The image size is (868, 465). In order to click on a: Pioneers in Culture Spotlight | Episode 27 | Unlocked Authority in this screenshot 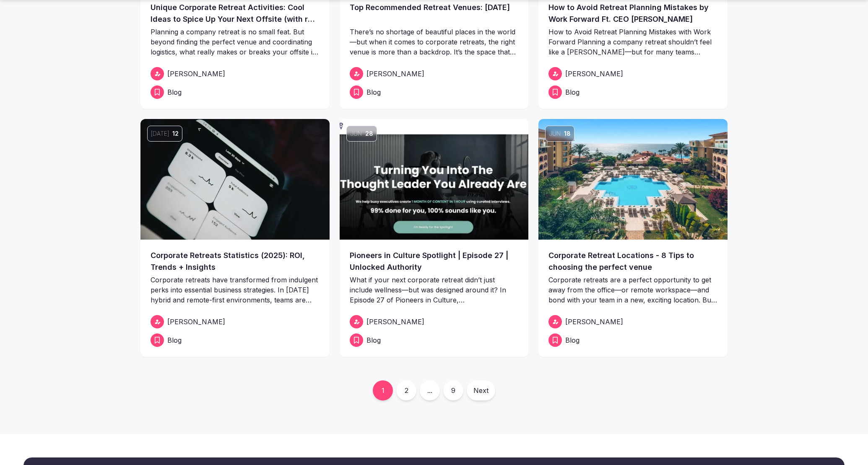, I will do `click(434, 261)`.